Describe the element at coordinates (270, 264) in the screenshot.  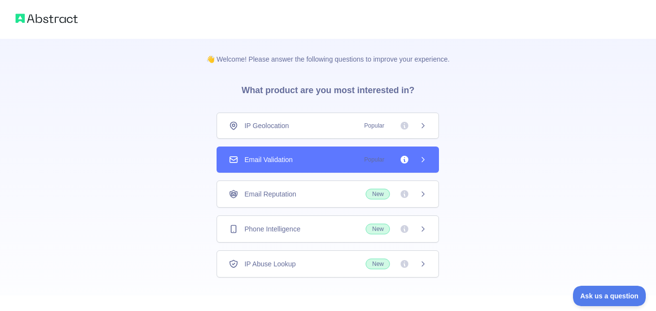
I see `span: IP Abuse Lookup` at that location.